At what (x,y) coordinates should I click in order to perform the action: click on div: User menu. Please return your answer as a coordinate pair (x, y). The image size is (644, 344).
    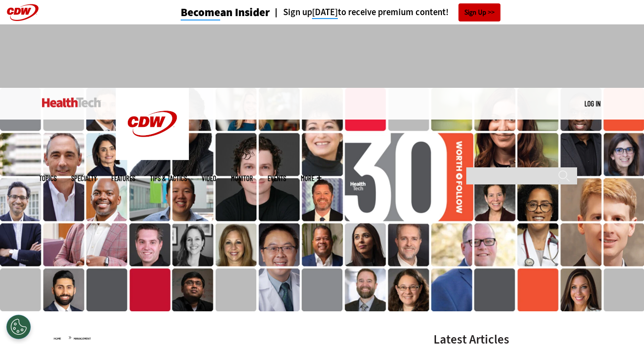
    Looking at the image, I should click on (593, 104).